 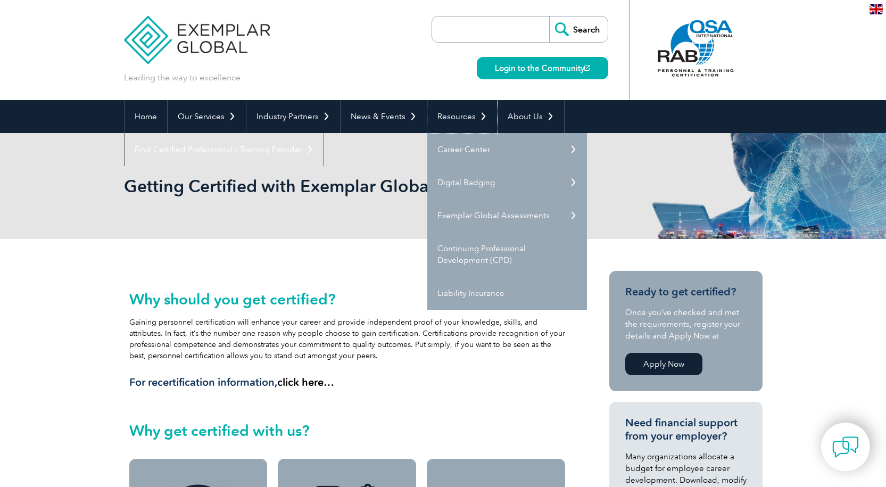 I want to click on a: Home, so click(x=146, y=117).